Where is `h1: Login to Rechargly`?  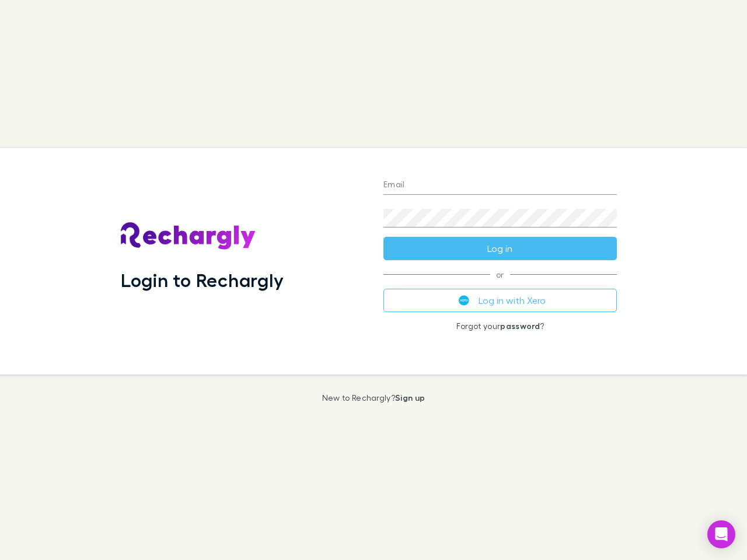
h1: Login to Rechargly is located at coordinates (202, 280).